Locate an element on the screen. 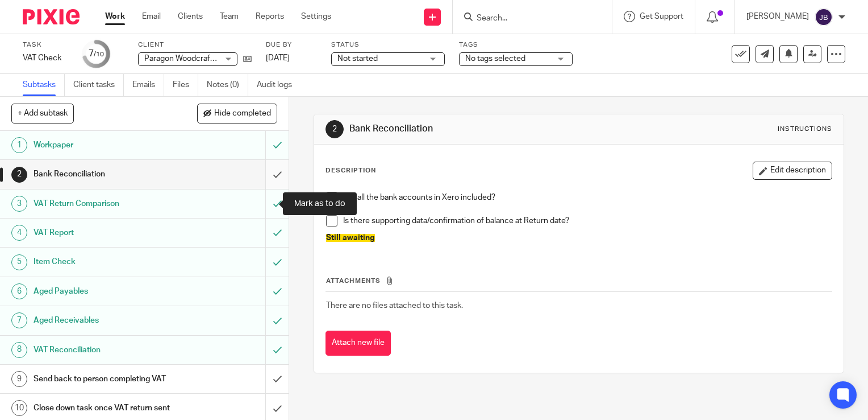 Image resolution: width=868 pixels, height=420 pixels. div: 6 is located at coordinates (19, 291).